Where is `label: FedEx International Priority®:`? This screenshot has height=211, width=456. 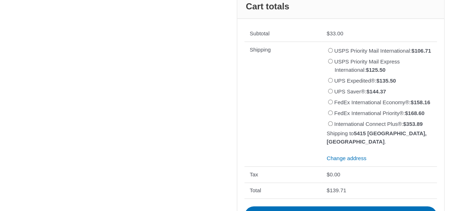
label: FedEx International Priority®: is located at coordinates (379, 113).